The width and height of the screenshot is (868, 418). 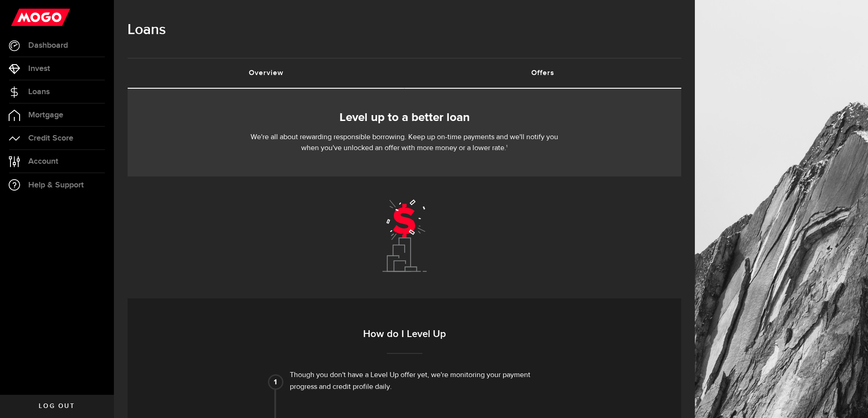 What do you see at coordinates (416, 381) in the screenshot?
I see `div: Though you don't have a Level Up offer yet, we're monitoring your payment progress and credit pro...` at bounding box center [416, 381].